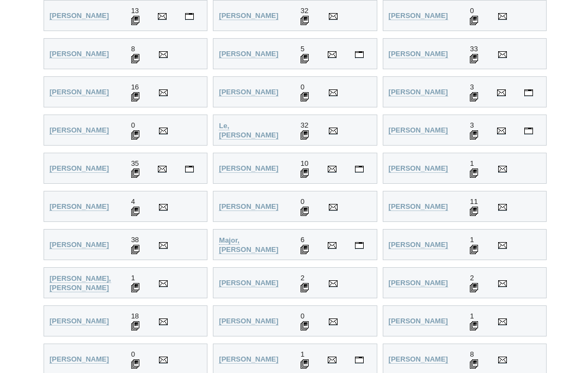  What do you see at coordinates (360, 360) in the screenshot?
I see `img: Visit Catherine McClintock's personal website` at bounding box center [360, 360].